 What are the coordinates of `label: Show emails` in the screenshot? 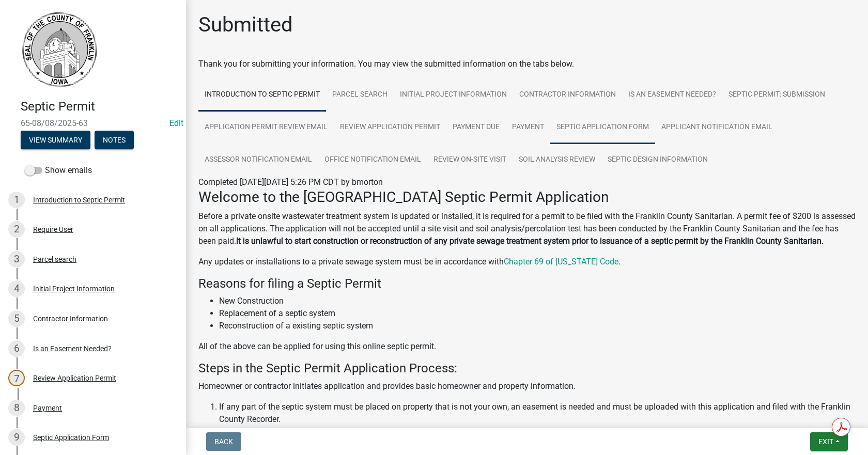 It's located at (58, 171).